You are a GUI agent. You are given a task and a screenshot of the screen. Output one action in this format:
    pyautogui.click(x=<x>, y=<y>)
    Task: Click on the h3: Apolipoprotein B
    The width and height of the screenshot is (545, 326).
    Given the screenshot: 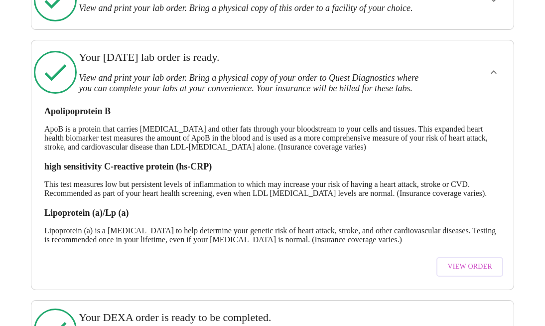 What is the action you would take?
    pyautogui.click(x=273, y=111)
    